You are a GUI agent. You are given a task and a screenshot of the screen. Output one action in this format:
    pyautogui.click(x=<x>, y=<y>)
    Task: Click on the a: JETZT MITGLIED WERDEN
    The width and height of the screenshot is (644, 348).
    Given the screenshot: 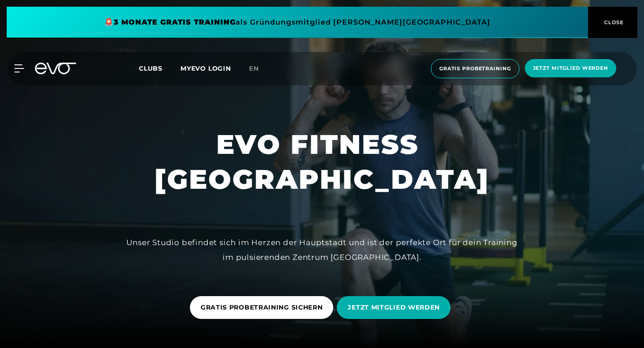 What is the action you would take?
    pyautogui.click(x=396, y=308)
    